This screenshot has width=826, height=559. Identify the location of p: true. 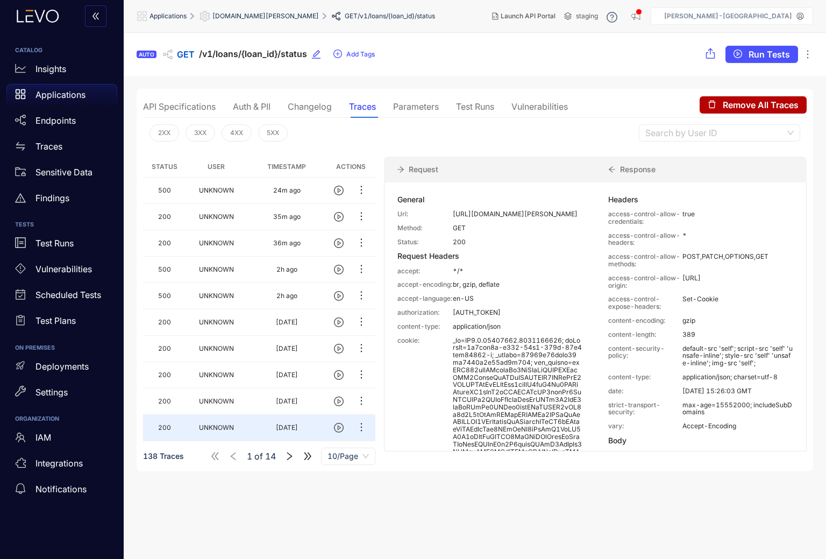
(738, 218).